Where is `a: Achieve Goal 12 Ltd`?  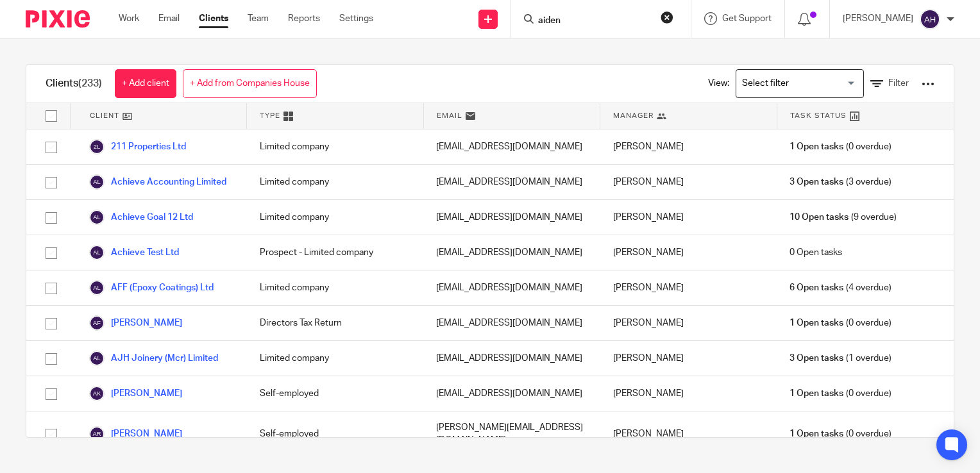 a: Achieve Goal 12 Ltd is located at coordinates (141, 217).